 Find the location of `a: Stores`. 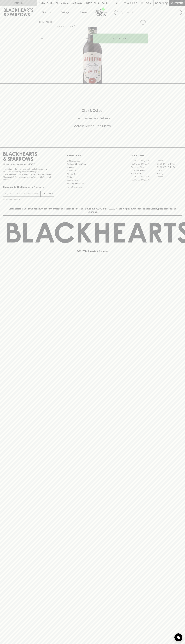

a: Stores is located at coordinates (83, 12).